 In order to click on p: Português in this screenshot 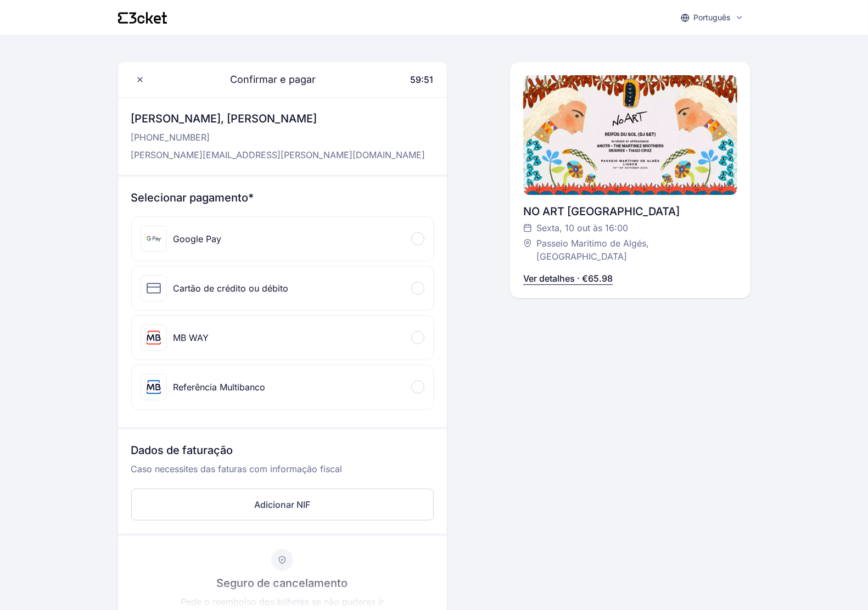, I will do `click(712, 17)`.